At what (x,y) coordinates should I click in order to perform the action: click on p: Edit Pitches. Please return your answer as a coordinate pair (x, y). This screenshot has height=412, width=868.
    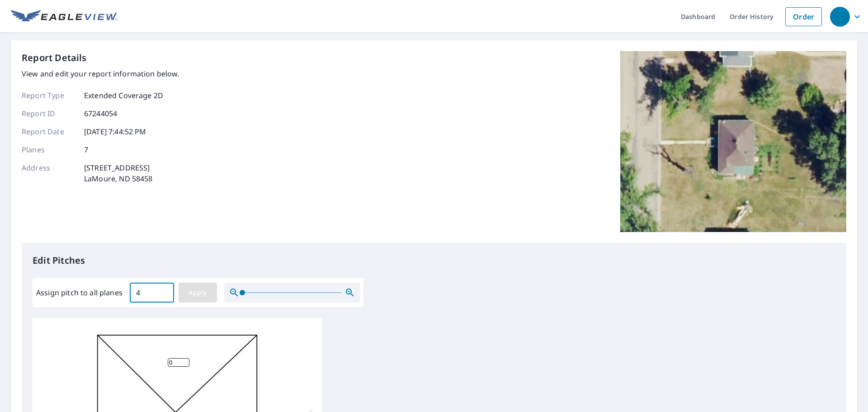
    Looking at the image, I should click on (434, 260).